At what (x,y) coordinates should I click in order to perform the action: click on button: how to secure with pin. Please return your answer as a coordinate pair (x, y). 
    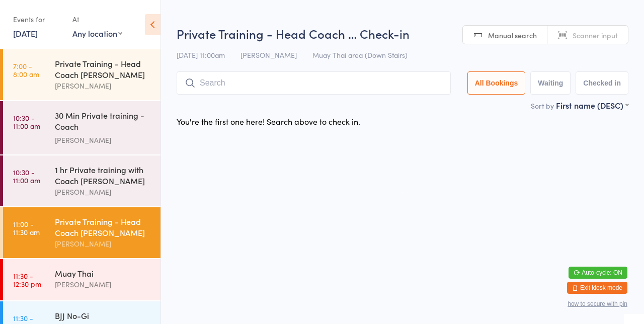
    Looking at the image, I should click on (597, 304).